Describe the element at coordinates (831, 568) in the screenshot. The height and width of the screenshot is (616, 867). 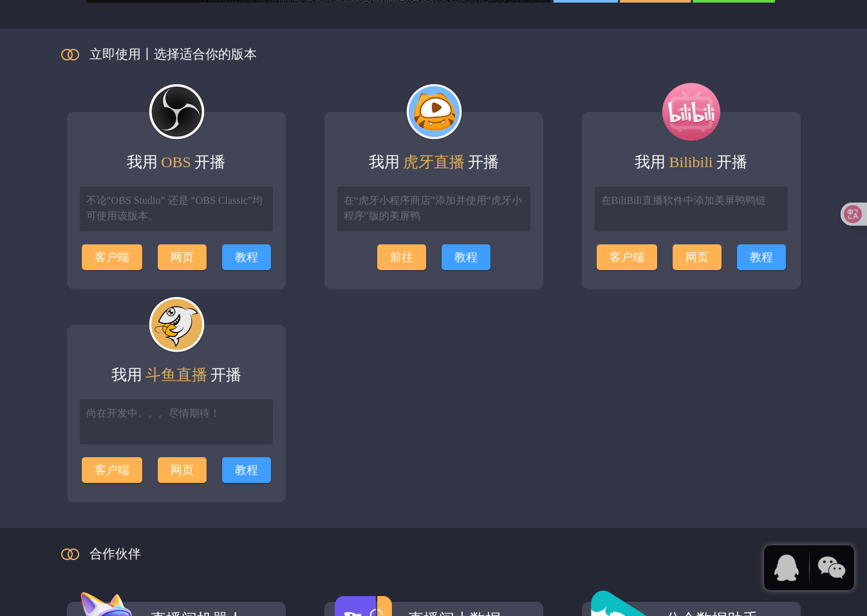
I see `img: 扫码添加小财鼠官方客服微信` at that location.